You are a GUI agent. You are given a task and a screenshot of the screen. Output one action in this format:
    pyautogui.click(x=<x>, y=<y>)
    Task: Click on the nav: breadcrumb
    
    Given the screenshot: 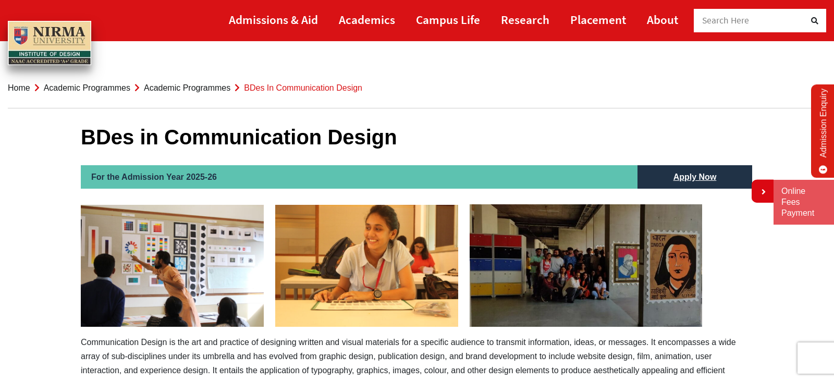 What is the action you would take?
    pyautogui.click(x=417, y=88)
    